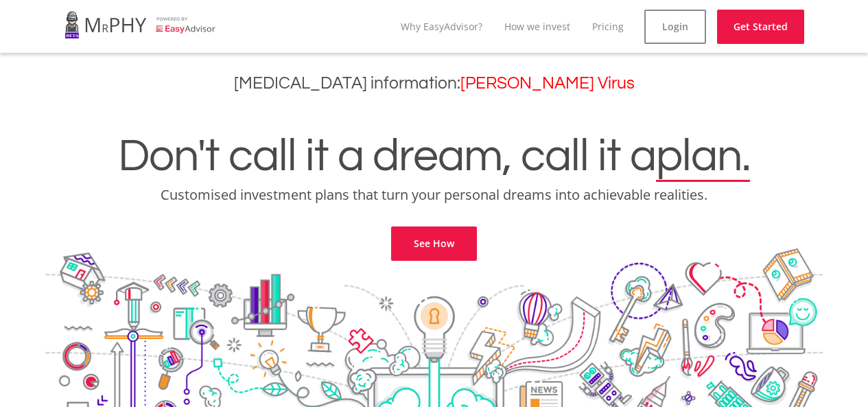 This screenshot has height=407, width=868. What do you see at coordinates (675, 26) in the screenshot?
I see `a: Login` at bounding box center [675, 26].